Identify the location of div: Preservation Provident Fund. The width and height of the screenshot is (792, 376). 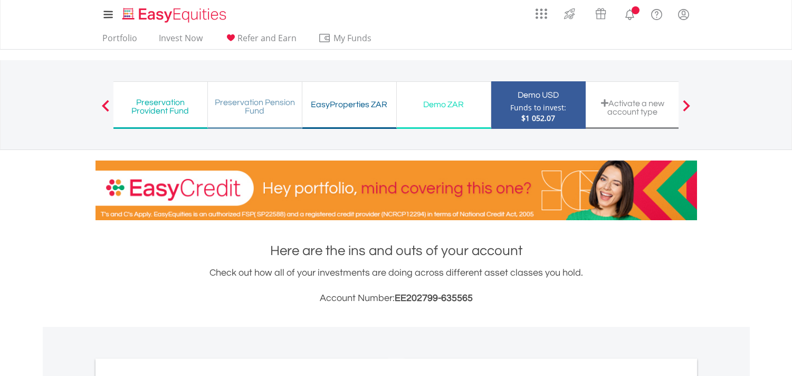
(160, 107).